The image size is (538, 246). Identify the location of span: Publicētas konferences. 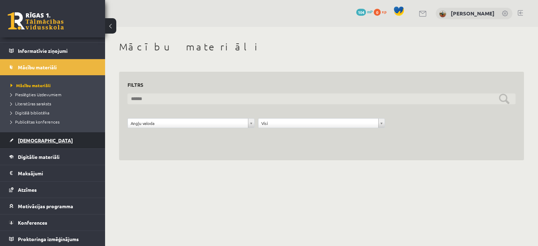
(35, 122).